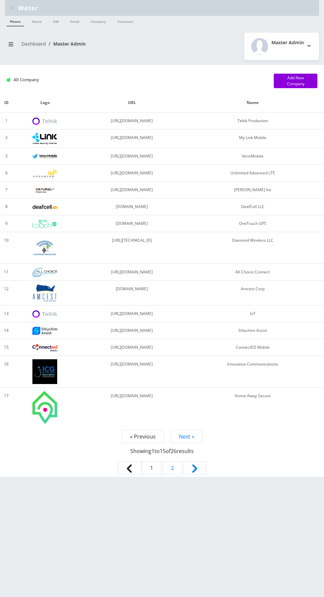 This screenshot has width=324, height=597. I want to click on img: DeafCell LLC, so click(45, 207).